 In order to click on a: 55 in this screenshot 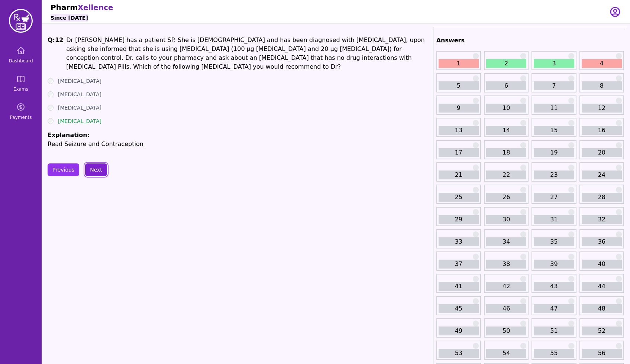, I will do `click(554, 353)`.